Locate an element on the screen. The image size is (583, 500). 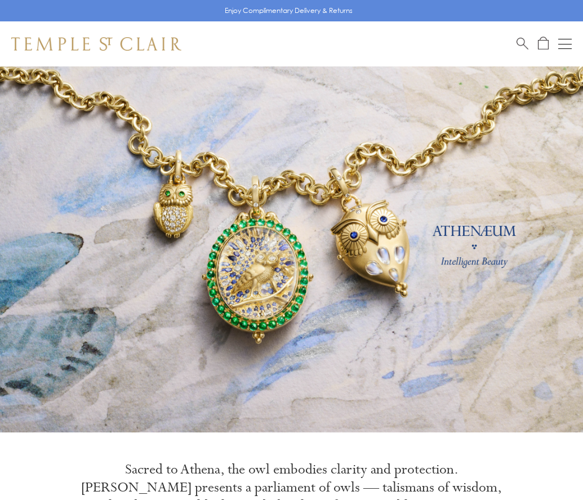
a: Open Shopping Bag is located at coordinates (543, 43).